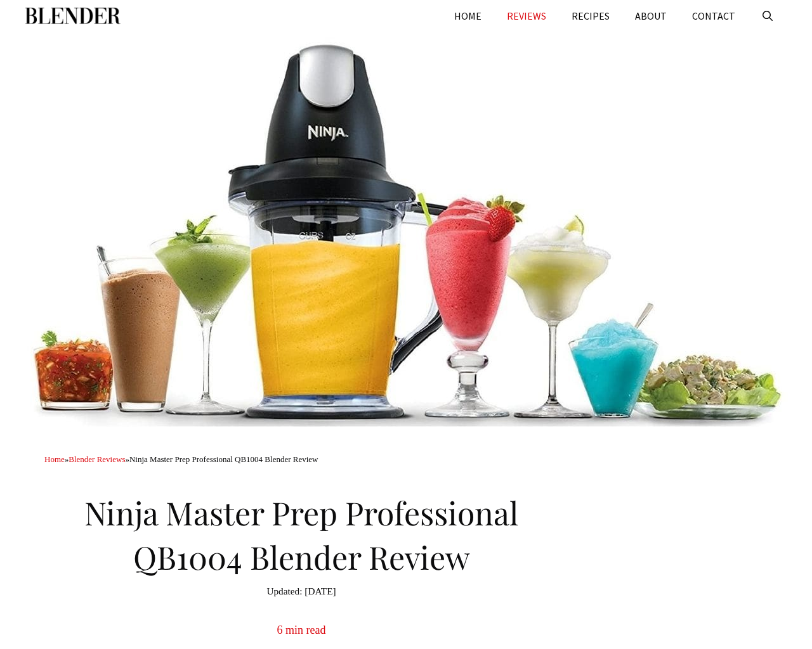 This screenshot has width=812, height=649. Describe the element at coordinates (54, 459) in the screenshot. I see `a: Home` at that location.